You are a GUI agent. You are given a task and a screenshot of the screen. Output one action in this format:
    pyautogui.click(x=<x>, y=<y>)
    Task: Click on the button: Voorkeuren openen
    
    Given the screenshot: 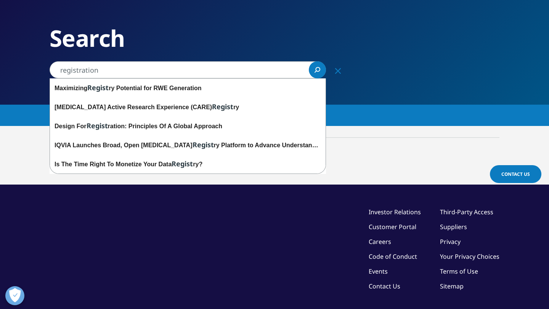 What is the action you would take?
    pyautogui.click(x=15, y=296)
    